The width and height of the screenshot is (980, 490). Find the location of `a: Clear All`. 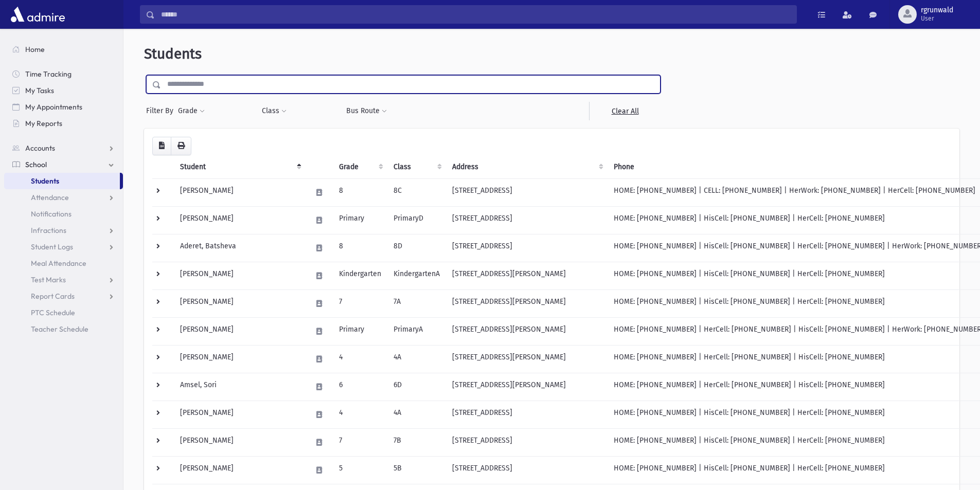

a: Clear All is located at coordinates (625, 111).